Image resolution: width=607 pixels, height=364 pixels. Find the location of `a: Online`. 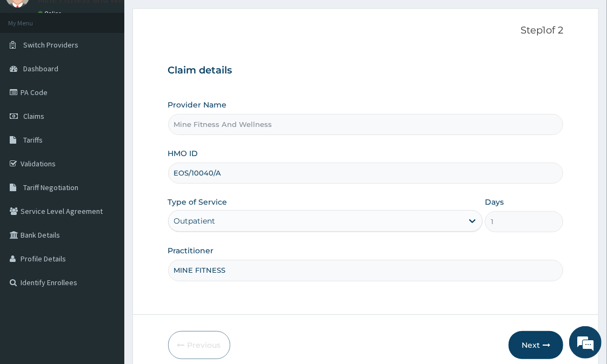

a: Online is located at coordinates (51, 13).